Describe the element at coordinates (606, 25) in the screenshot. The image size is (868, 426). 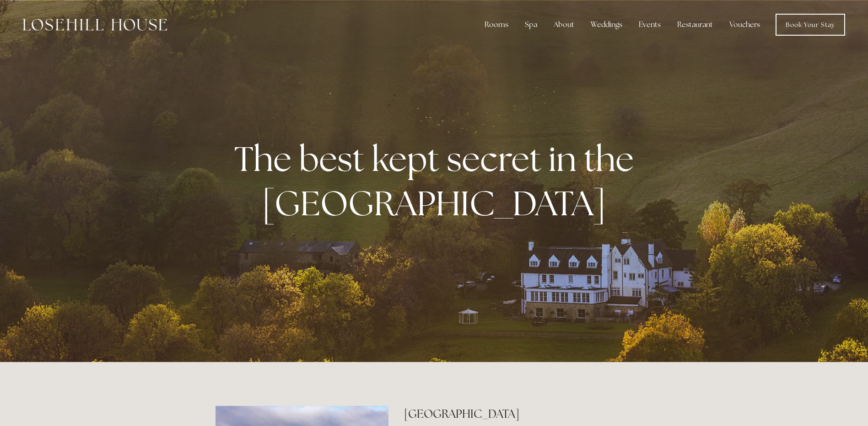
I see `div: Weddings` at that location.